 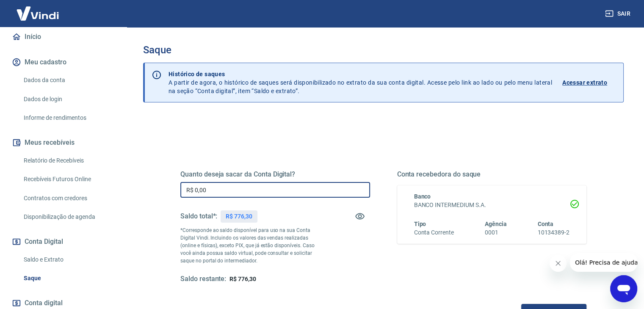 I want to click on button: Meu cadastro, so click(x=63, y=62).